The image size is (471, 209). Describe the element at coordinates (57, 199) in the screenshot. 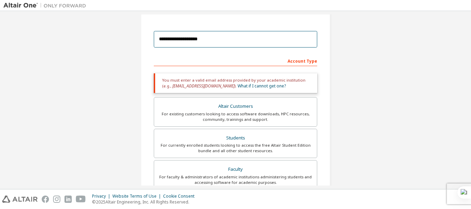

I see `img: instagram.svg` at that location.